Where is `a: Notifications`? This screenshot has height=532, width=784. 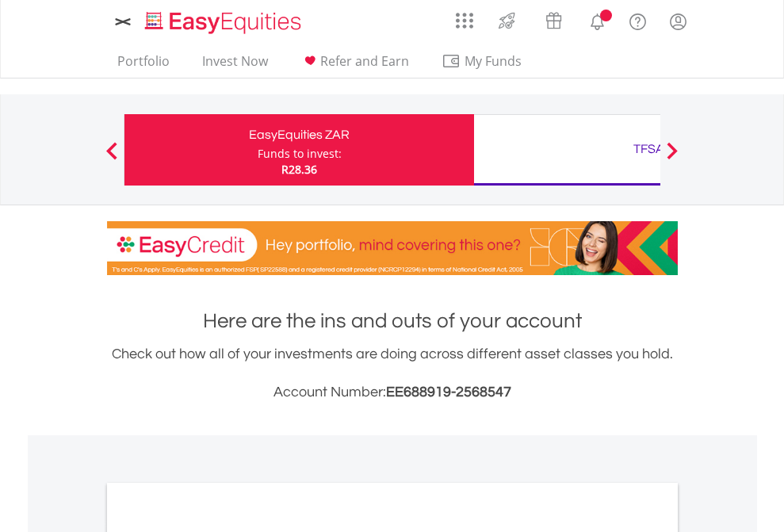
a: Notifications is located at coordinates (597, 20).